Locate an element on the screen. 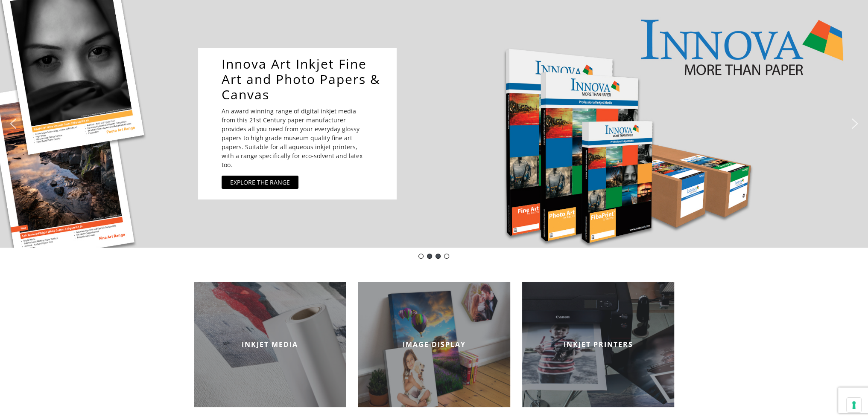 Image resolution: width=868 pixels, height=419 pixels. div: DOTD IFA11 is located at coordinates (421, 256).